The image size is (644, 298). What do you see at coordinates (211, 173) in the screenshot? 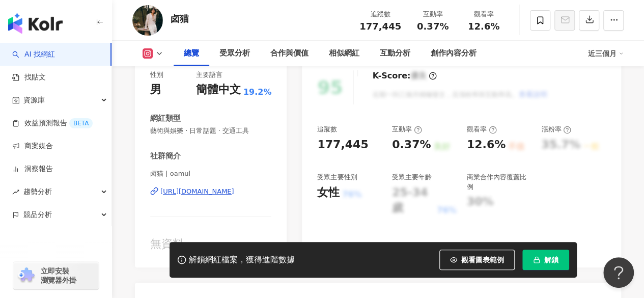
I see `span: 卤猫 | oamul` at bounding box center [211, 173].